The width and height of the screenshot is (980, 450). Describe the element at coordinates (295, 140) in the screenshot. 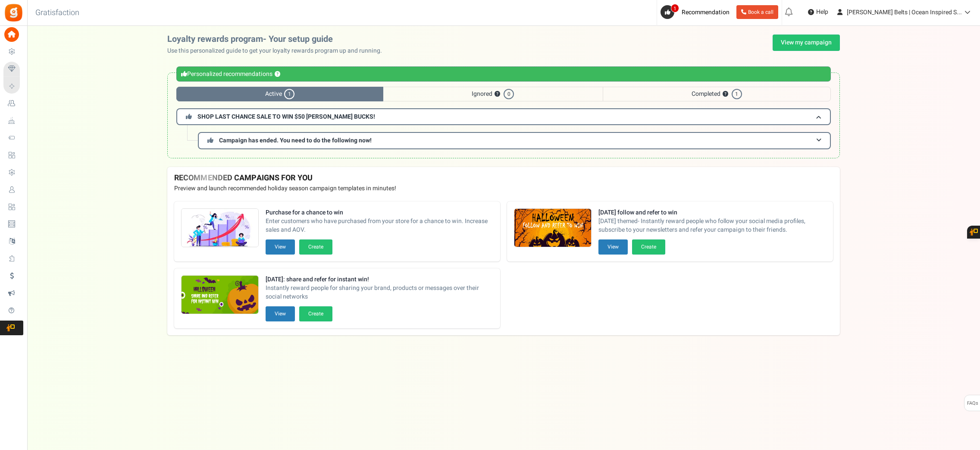

I see `span: Campaign has ended. You need to do the following now!` at that location.